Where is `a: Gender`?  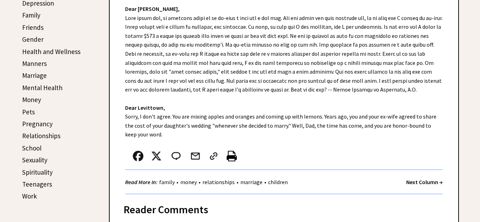
a: Gender is located at coordinates (33, 39).